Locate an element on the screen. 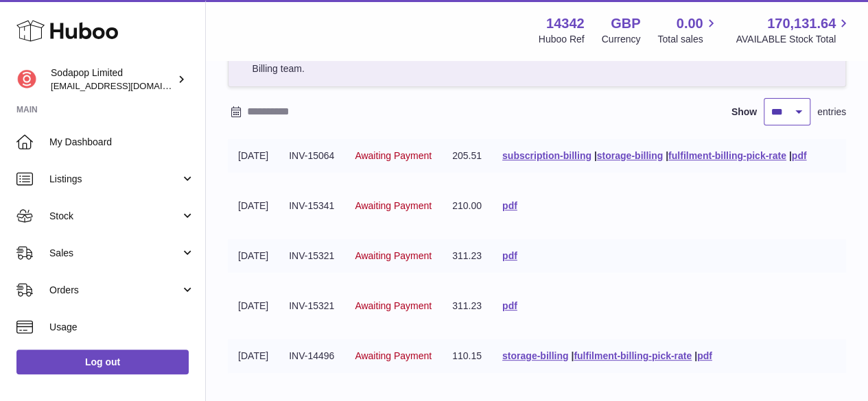 The width and height of the screenshot is (868, 401). span: entries is located at coordinates (832, 112).